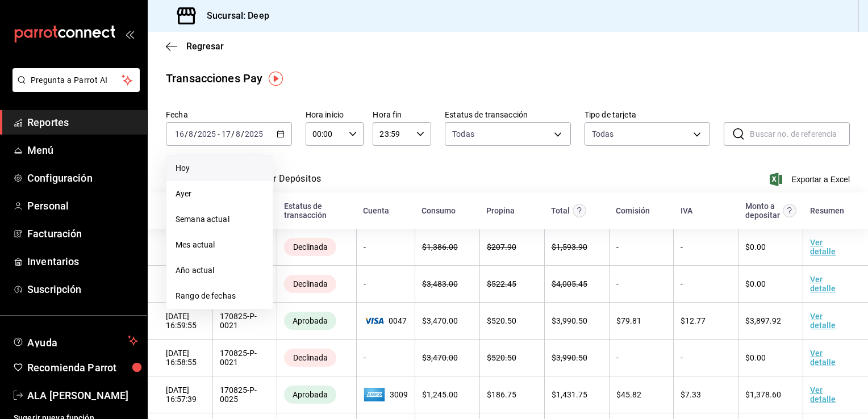 This screenshot has height=419, width=868. I want to click on span: Configuración, so click(82, 177).